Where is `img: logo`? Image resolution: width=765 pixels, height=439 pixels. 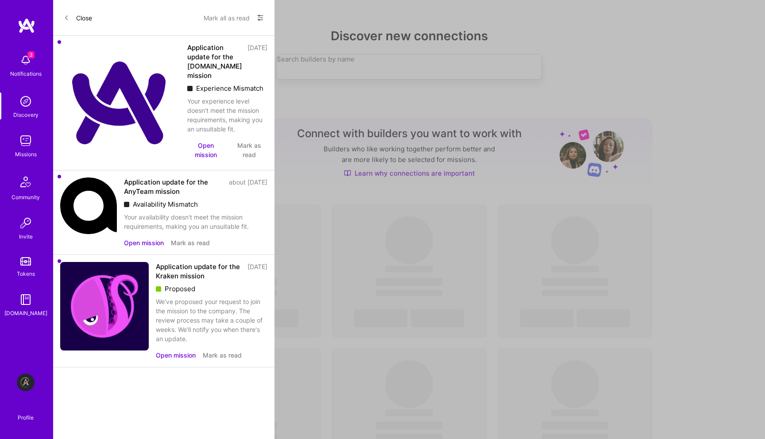 img: logo is located at coordinates (27, 26).